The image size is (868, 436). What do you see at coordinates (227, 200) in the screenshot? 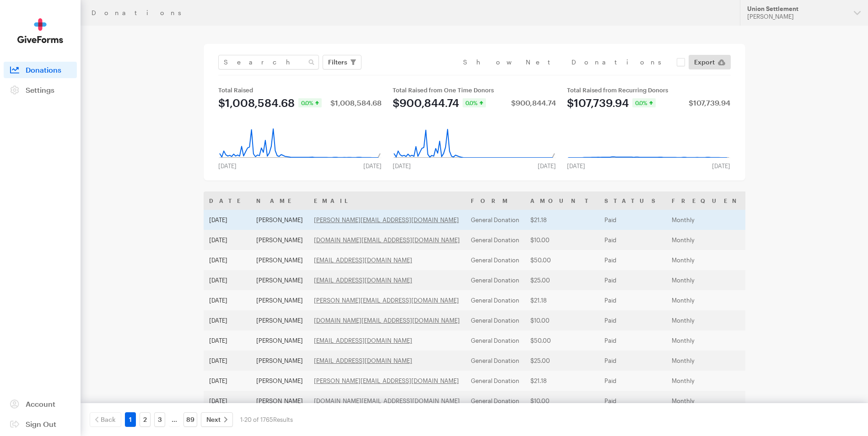
I see `th: Date` at bounding box center [227, 200].